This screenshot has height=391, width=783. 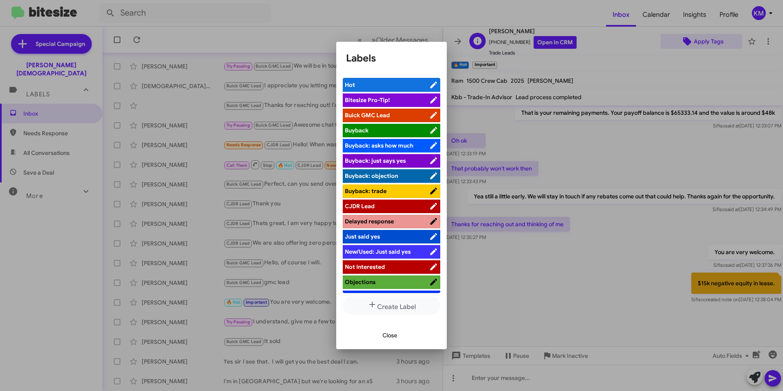 I want to click on span: Delayed response, so click(x=370, y=221).